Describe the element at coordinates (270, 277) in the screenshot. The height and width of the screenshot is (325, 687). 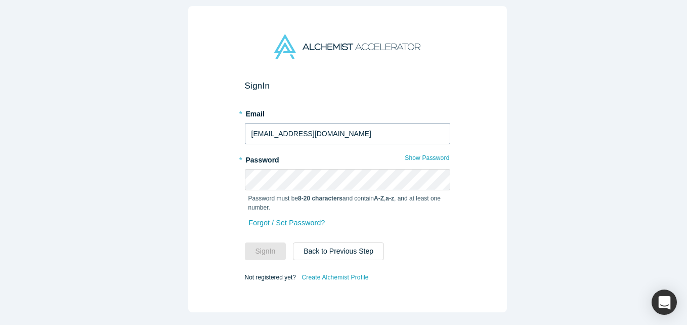
I see `span: Not registered yet?` at that location.